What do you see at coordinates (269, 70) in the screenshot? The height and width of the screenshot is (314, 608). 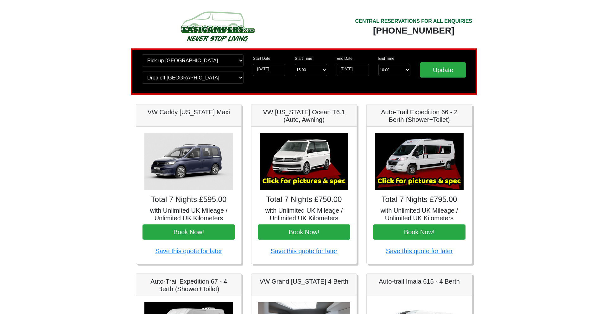 I see `input: Start Date` at bounding box center [269, 70].